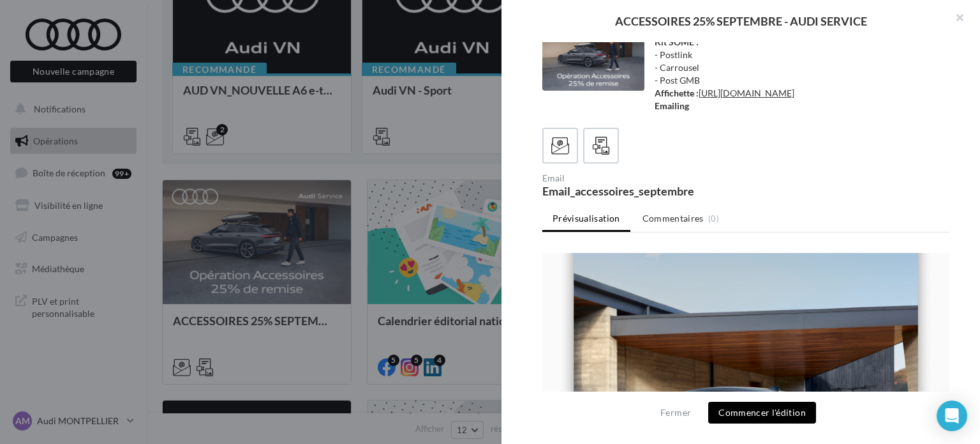 This screenshot has height=444, width=980. Describe the element at coordinates (714, 218) in the screenshot. I see `span: (0)` at that location.